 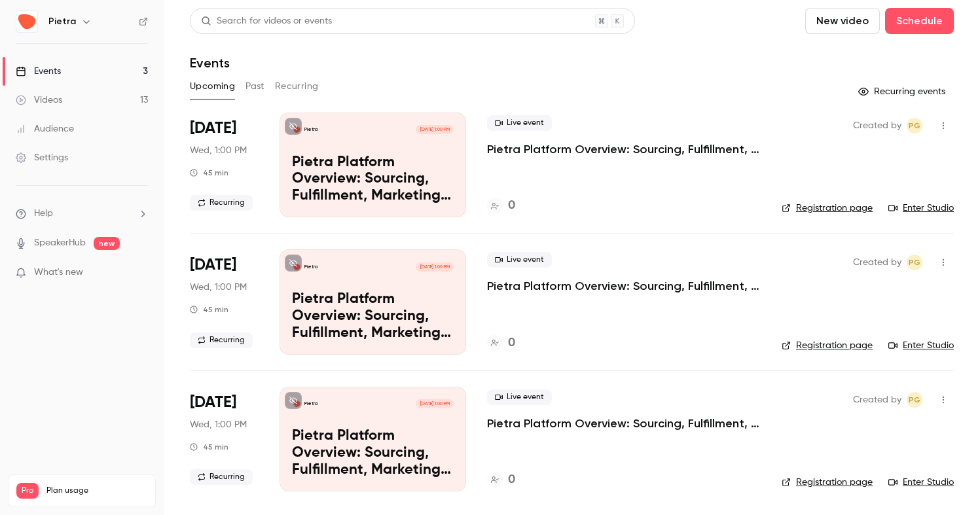 What do you see at coordinates (38, 71) in the screenshot?
I see `div: Events` at bounding box center [38, 71].